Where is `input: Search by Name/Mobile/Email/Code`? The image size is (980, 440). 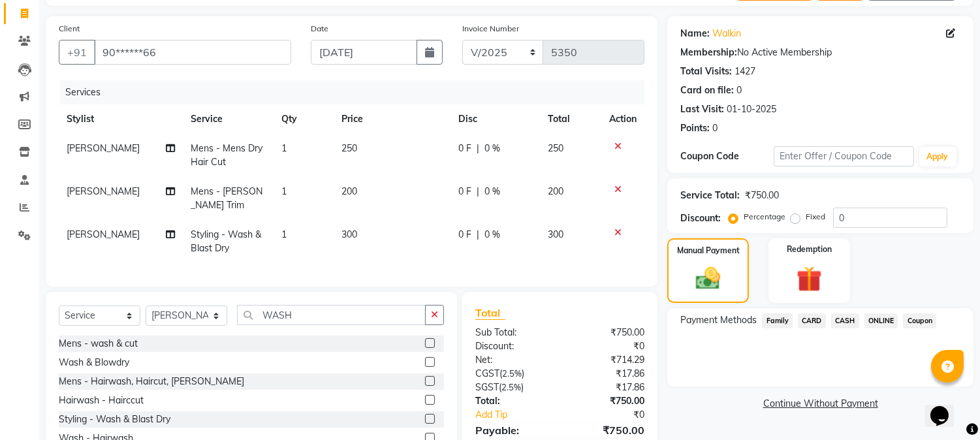 input: Search by Name/Mobile/Email/Code is located at coordinates (192, 52).